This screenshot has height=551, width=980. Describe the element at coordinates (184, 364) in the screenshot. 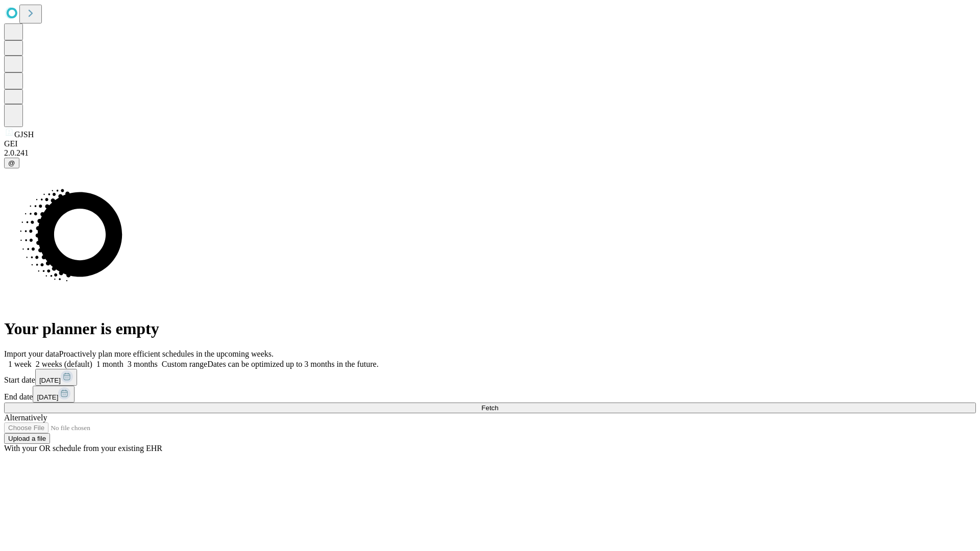

I see `span: Custom range` at that location.